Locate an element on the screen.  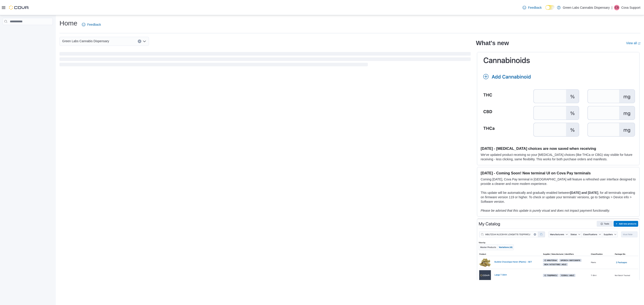
p: Green Labs Cannabis Dispensary is located at coordinates (587, 8).